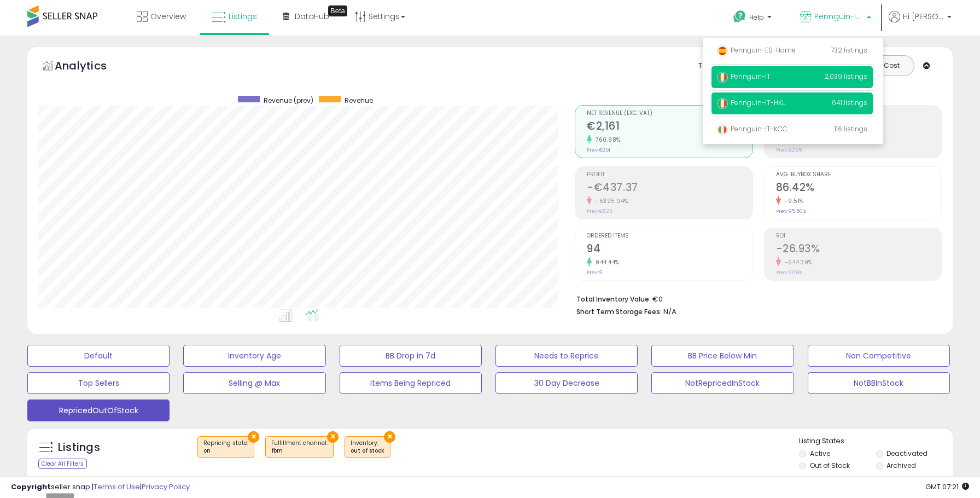 This screenshot has height=498, width=980. Describe the element at coordinates (851, 129) in the screenshot. I see `span: 116 listings` at that location.